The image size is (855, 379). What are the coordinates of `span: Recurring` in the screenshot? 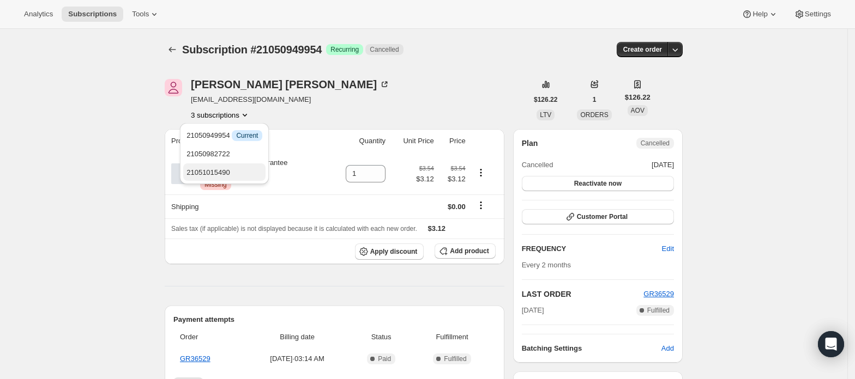 It's located at (344, 50).